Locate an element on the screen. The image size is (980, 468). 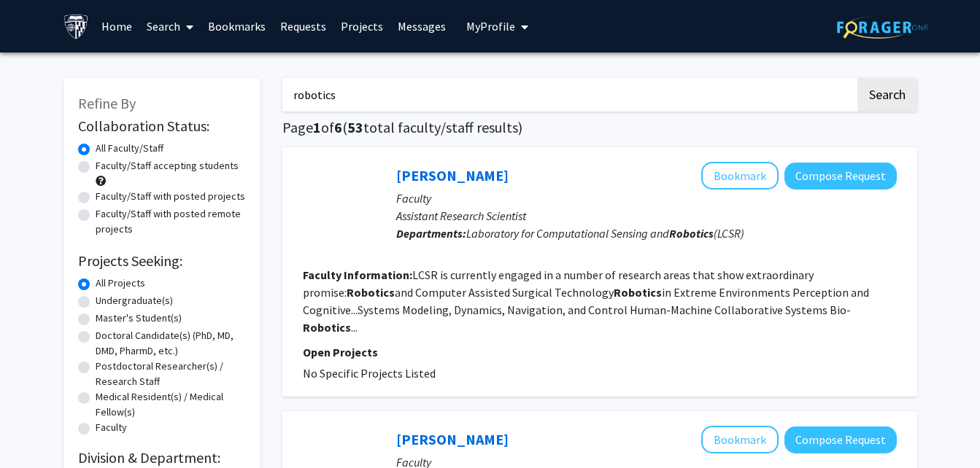
b: Departments: is located at coordinates (431, 233).